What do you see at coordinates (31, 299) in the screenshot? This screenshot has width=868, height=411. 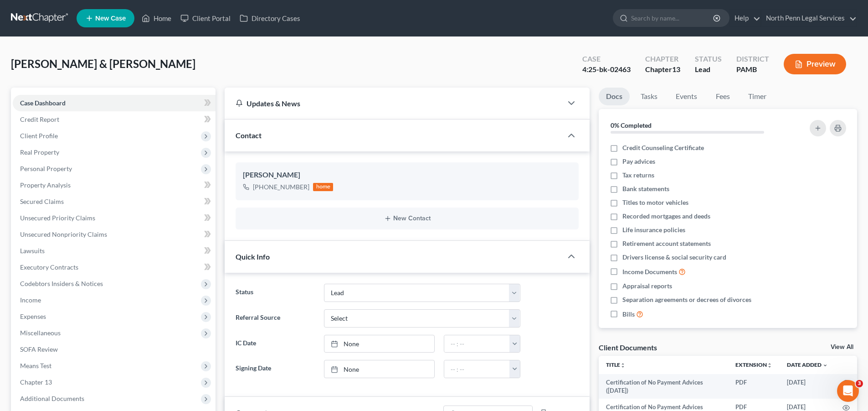 I see `span: Income` at bounding box center [31, 299].